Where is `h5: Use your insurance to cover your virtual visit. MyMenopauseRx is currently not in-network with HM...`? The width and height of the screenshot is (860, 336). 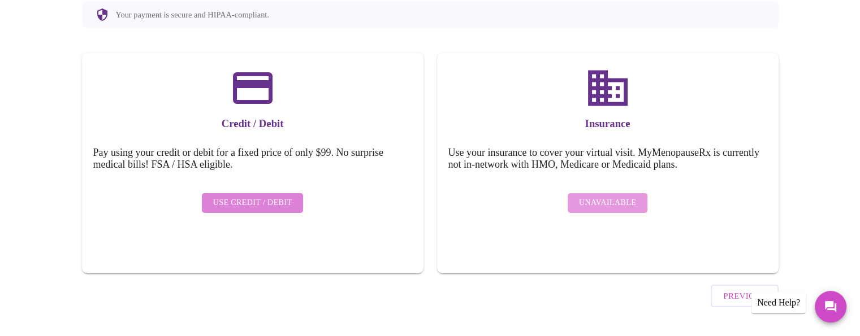 h5: Use your insurance to cover your virtual visit. MyMenopauseRx is currently not in-network with HM... is located at coordinates (608, 159).